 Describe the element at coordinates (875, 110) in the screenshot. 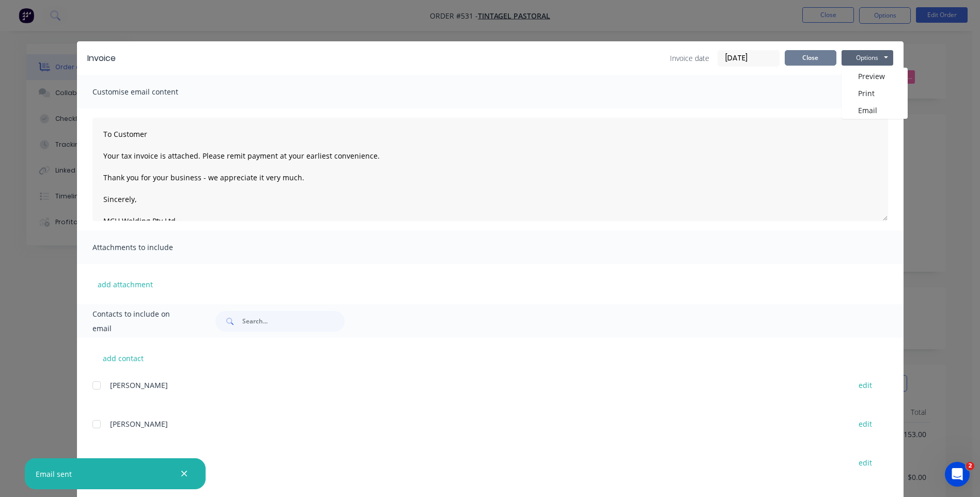

I see `button: Email` at that location.